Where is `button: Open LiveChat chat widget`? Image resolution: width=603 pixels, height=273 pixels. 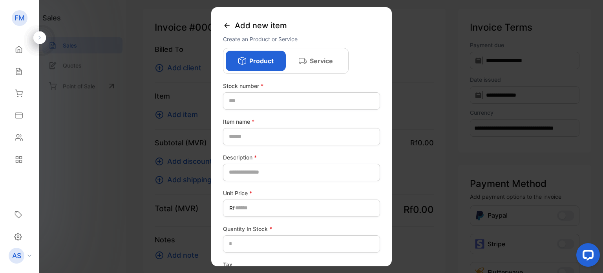
button: Open LiveChat chat widget is located at coordinates (18, 15).